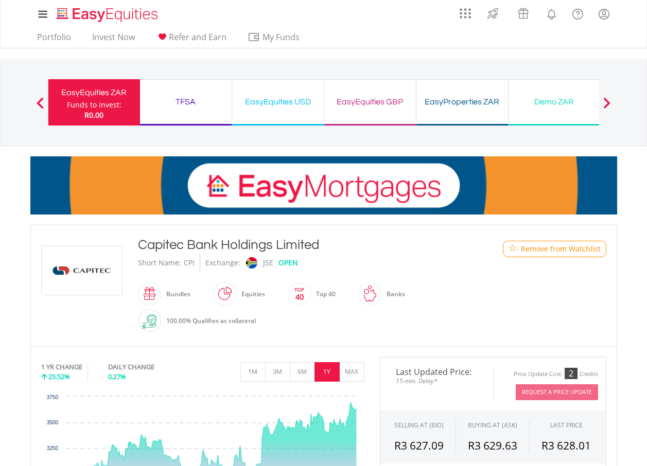  Describe the element at coordinates (324, 185) in the screenshot. I see `img: EasyMortage Promotion Banner` at that location.